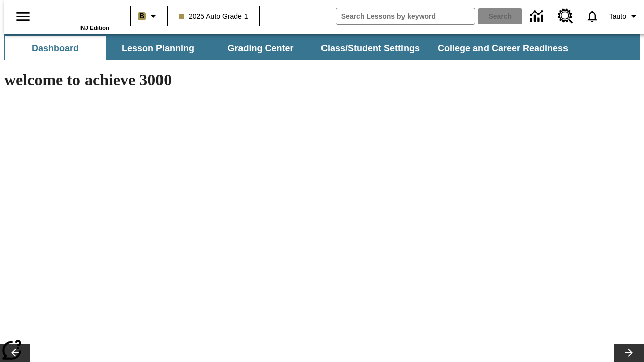 Image resolution: width=644 pixels, height=362 pixels. Describe the element at coordinates (221, 80) in the screenshot. I see `h1: welcome to achieve 3000` at that location.